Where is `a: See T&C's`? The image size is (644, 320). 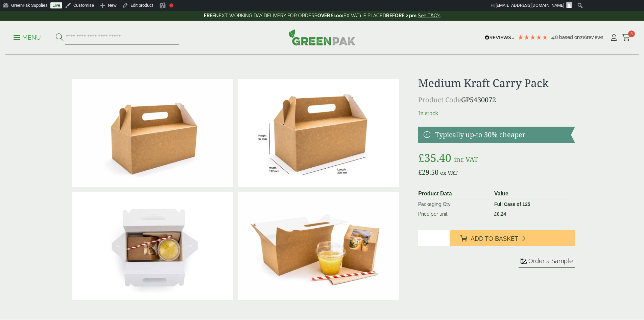 a: See T&C's is located at coordinates (429, 16).